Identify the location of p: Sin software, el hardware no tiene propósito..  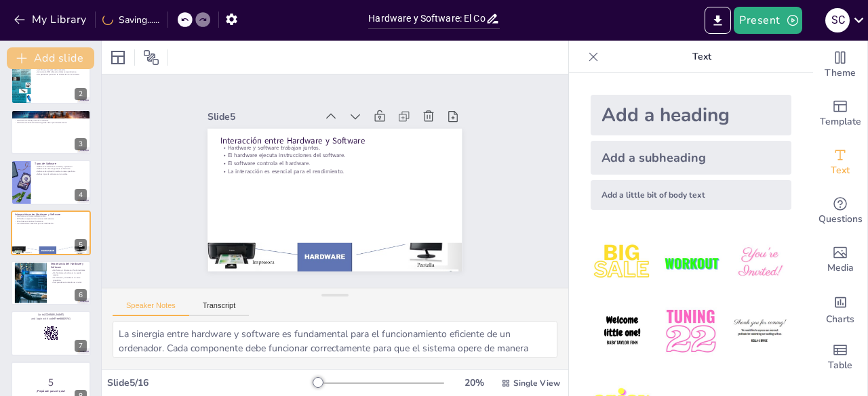
(68, 279).